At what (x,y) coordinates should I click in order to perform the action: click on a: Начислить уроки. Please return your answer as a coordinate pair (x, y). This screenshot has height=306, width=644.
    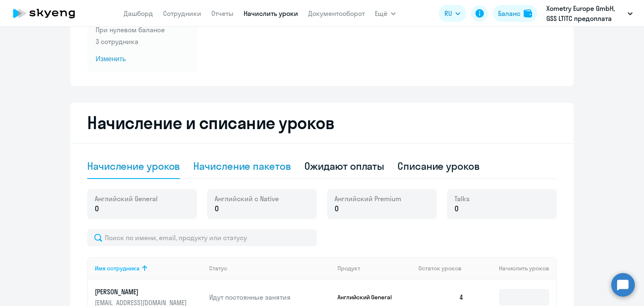
    Looking at the image, I should click on (271, 13).